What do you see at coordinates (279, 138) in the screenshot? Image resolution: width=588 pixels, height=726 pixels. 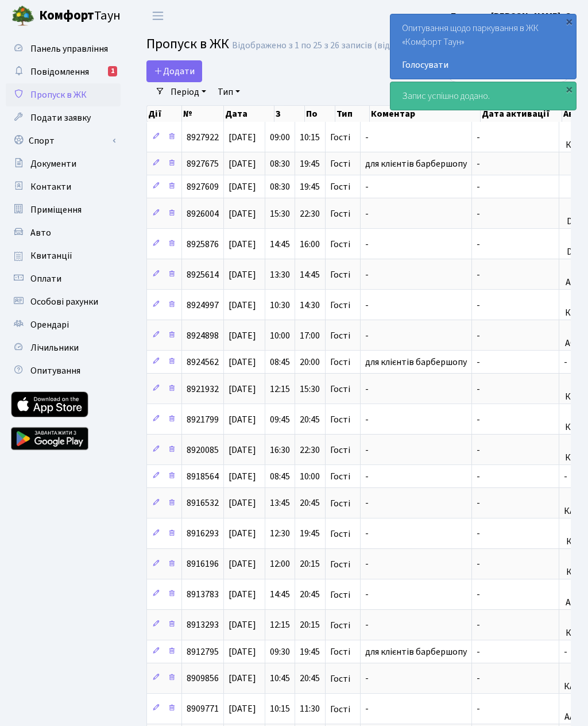 I see `span: 09:00` at bounding box center [279, 138].